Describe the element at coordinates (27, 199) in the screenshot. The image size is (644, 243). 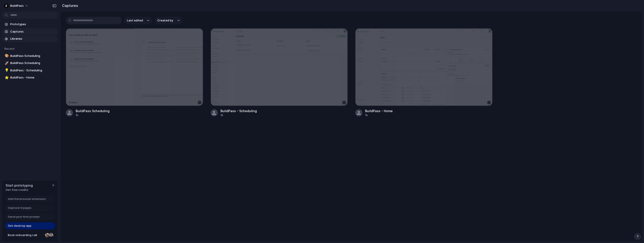
I see `span: Add the browser extension` at that location.